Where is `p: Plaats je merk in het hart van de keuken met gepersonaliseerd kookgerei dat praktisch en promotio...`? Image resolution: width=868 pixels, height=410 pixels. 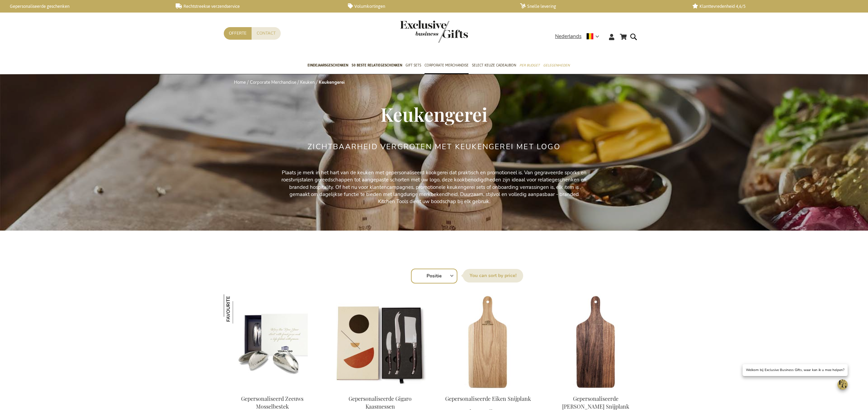 p: Plaats je merk in het hart van de keuken met gepersonaliseerd kookgerei dat praktisch en promotio... is located at coordinates (434, 187).